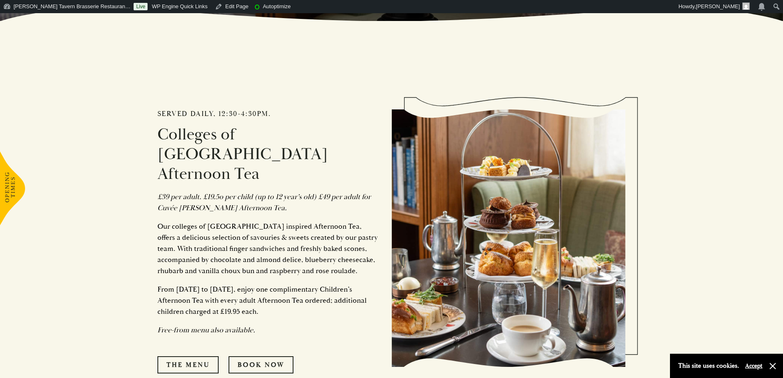  Describe the element at coordinates (206, 330) in the screenshot. I see `em: Free-from menu also available.` at that location.